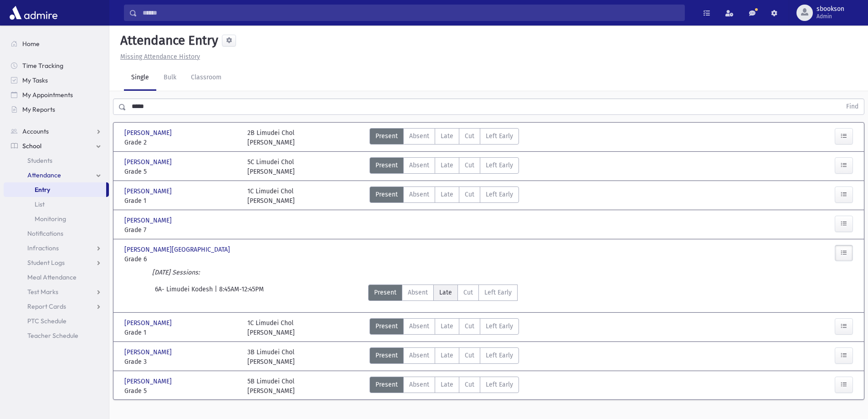 The width and height of the screenshot is (868, 419). I want to click on span: My Tasks, so click(35, 80).